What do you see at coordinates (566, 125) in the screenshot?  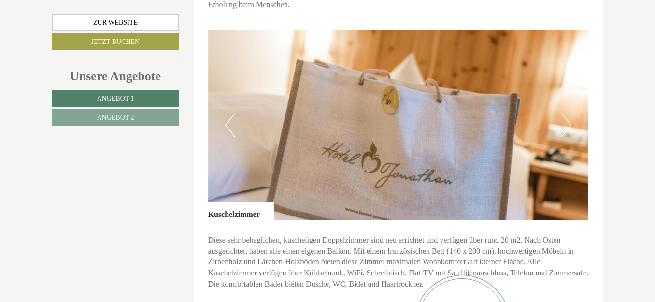 I see `button: Next` at bounding box center [566, 125].